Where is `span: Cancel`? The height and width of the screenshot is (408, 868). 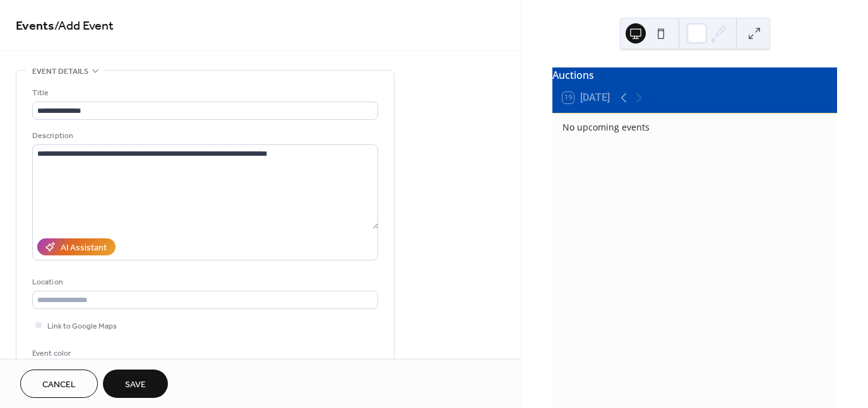 span: Cancel is located at coordinates (58, 385).